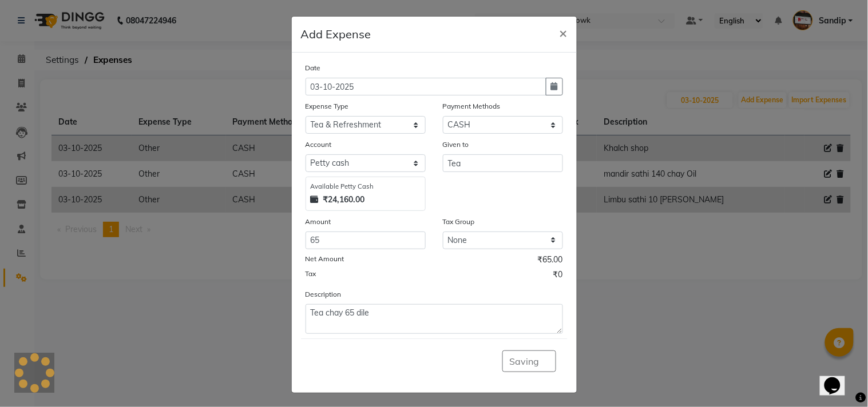 The image size is (868, 407). Describe the element at coordinates (550, 261) in the screenshot. I see `span: ₹65.00` at that location.